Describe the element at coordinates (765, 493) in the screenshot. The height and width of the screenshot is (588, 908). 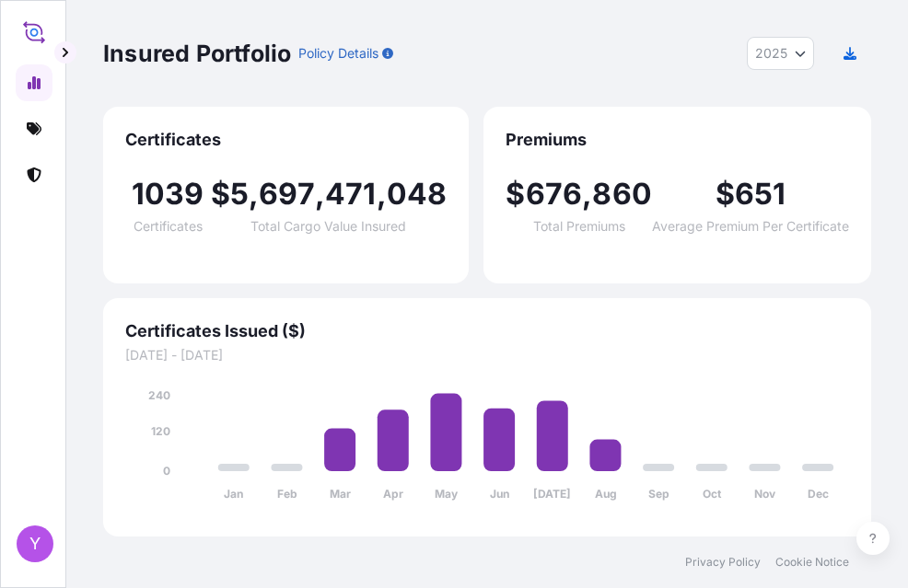
I see `tspan: Nov` at that location.